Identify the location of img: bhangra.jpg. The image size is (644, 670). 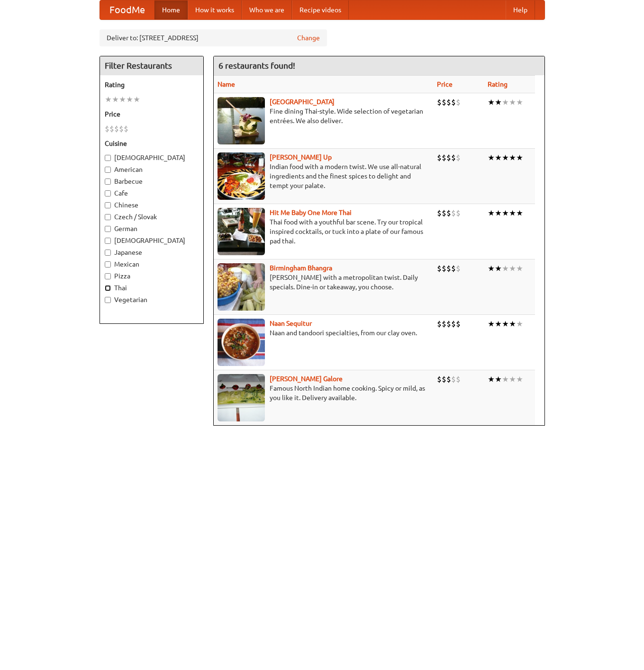
(241, 287).